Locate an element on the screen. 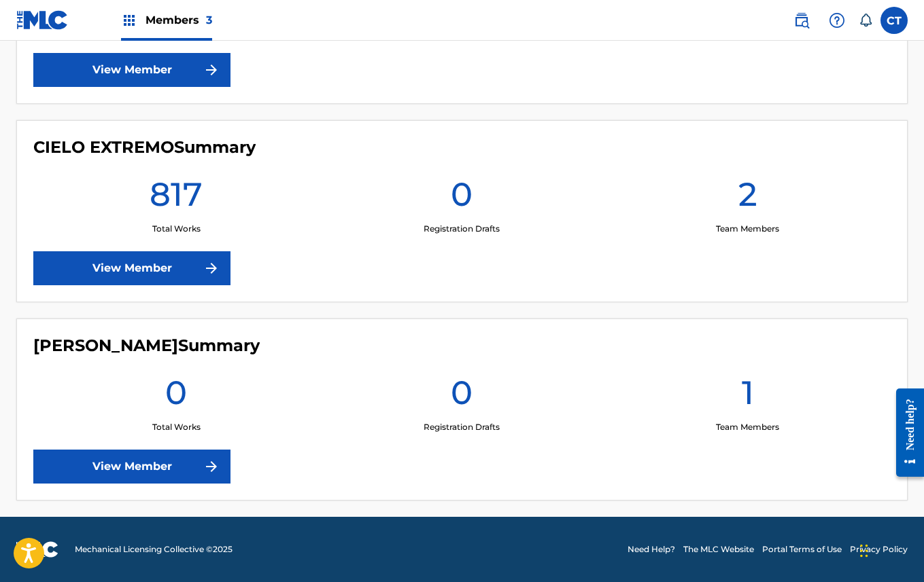 This screenshot has width=924, height=582. h4: CIELO EXTREMO is located at coordinates (144, 147).